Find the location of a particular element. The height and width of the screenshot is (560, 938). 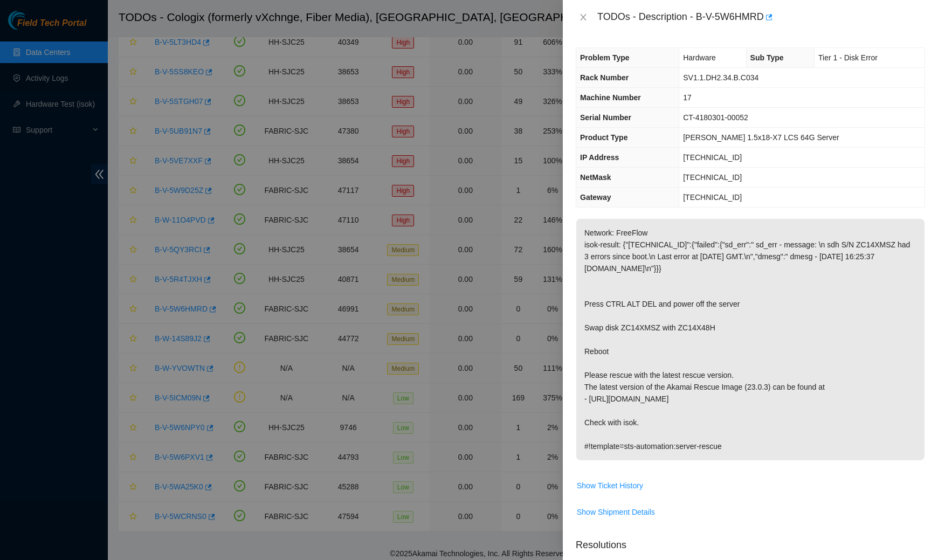

div: TODOs - Description - B-V-5W6HMRD is located at coordinates (762, 18).